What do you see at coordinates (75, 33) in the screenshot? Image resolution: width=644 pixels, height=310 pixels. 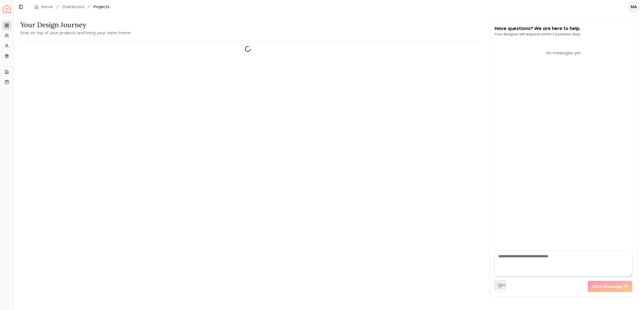 I see `small: Stay on top of your projects and bring your vision home` at bounding box center [75, 33].